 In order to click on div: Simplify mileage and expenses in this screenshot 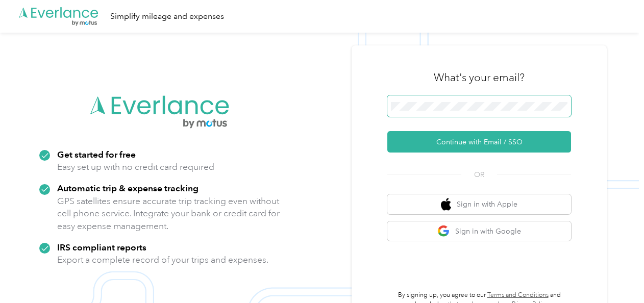, I will do `click(167, 16)`.